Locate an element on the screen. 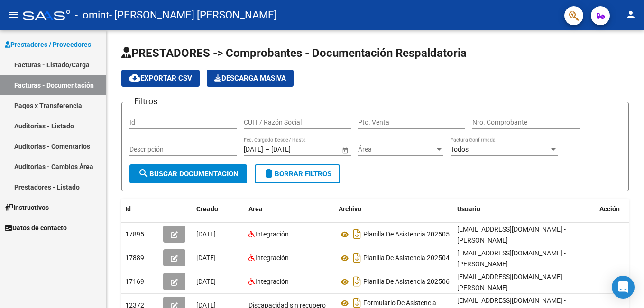 The image size is (644, 308). span: 17895 is located at coordinates (134, 234).